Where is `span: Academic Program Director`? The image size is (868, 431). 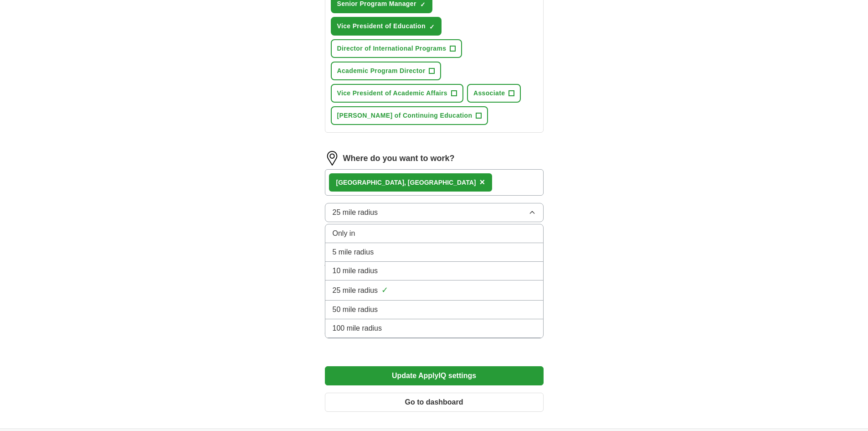
span: Academic Program Director is located at coordinates (381, 71).